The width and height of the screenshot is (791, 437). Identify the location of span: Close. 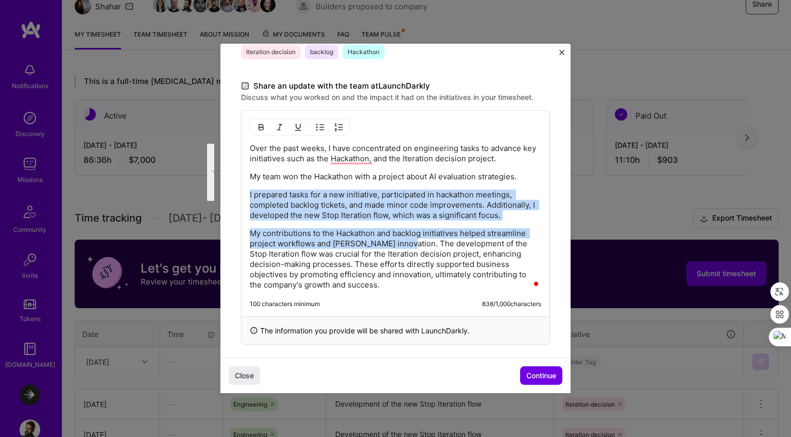
(244, 375).